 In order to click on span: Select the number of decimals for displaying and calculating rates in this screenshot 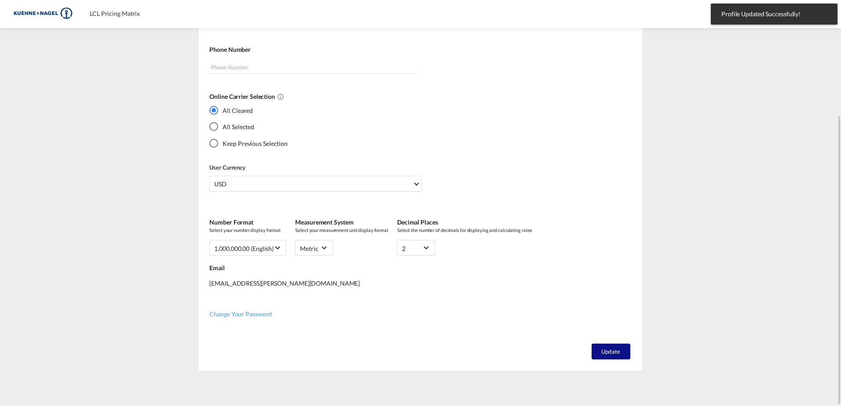, I will do `click(464, 230)`.